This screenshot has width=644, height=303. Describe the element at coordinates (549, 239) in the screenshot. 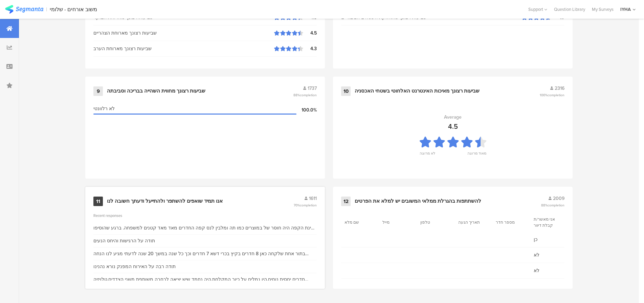

I see `span: כן` at that location.